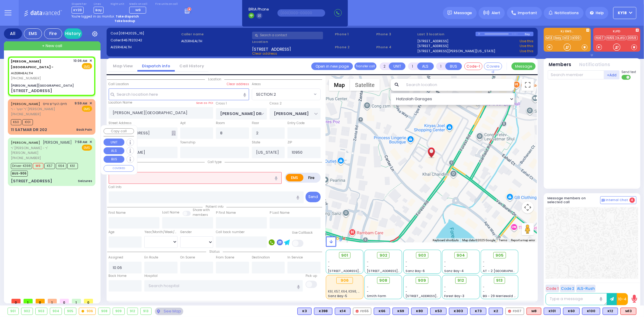  I want to click on div: Seizures, so click(85, 181).